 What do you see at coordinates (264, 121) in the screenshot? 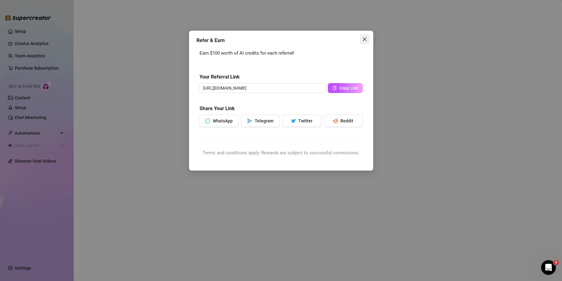
I see `span: Telegram` at bounding box center [264, 121].